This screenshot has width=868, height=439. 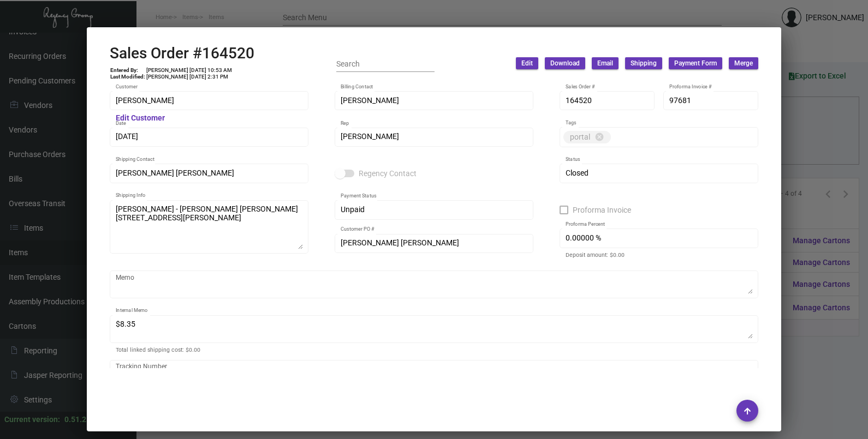 What do you see at coordinates (605, 63) in the screenshot?
I see `button: Email` at bounding box center [605, 63].